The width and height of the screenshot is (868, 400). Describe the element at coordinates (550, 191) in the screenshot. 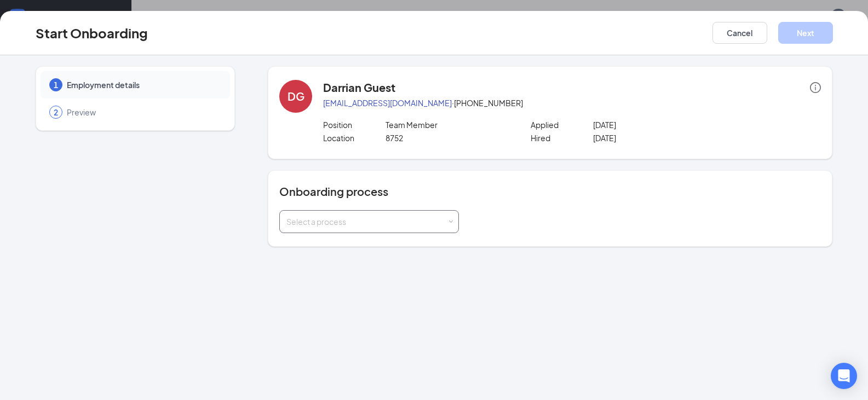

I see `h4: Onboarding process` at that location.